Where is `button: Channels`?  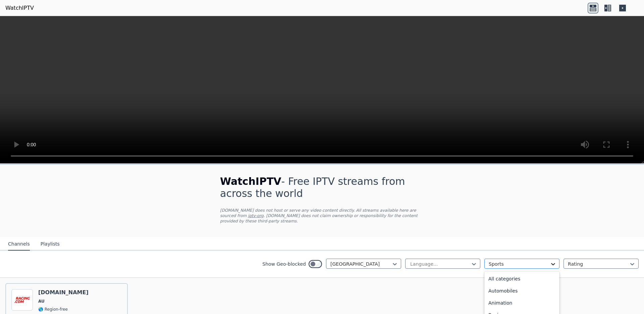 button: Channels is located at coordinates (19, 244).